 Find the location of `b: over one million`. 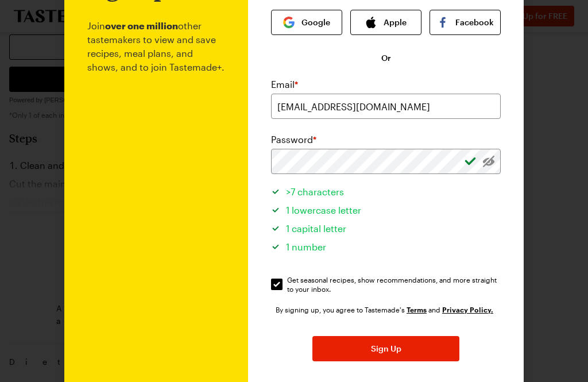

b: over one million is located at coordinates (142, 26).